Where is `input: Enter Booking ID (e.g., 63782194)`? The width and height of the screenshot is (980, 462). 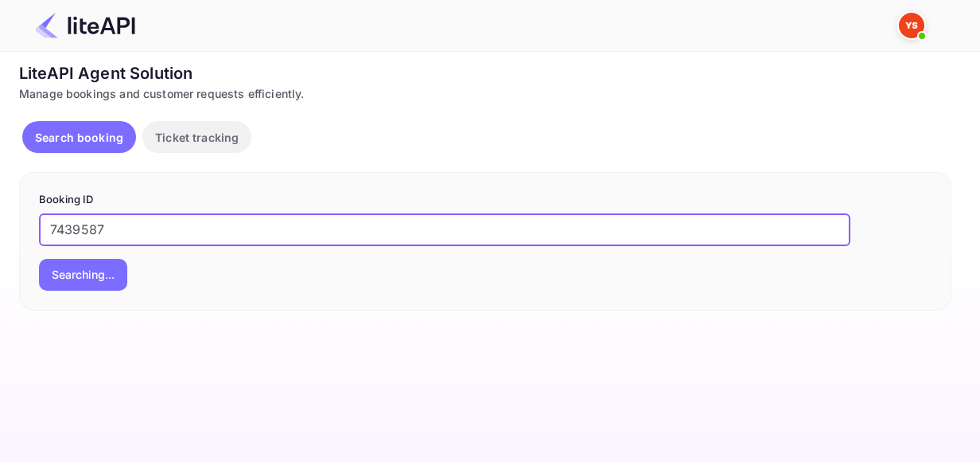
input: Enter Booking ID (e.g., 63782194) is located at coordinates (445, 230).